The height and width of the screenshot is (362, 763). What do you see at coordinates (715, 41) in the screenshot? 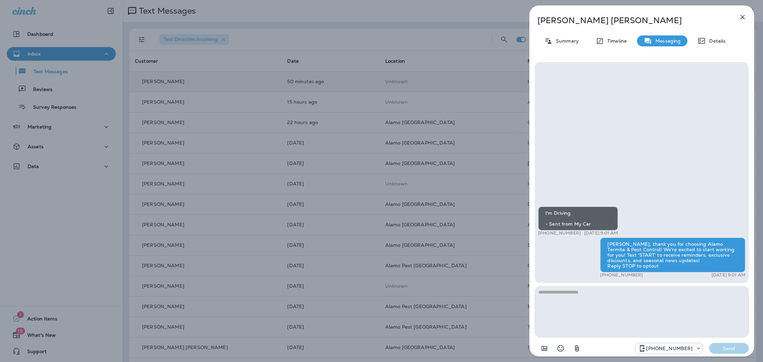
I see `p: Details` at bounding box center [715, 41].